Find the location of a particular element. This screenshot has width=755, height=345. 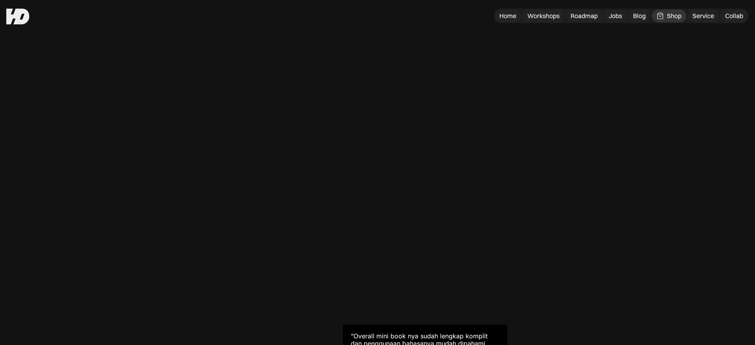

div: Shop is located at coordinates (674, 16).